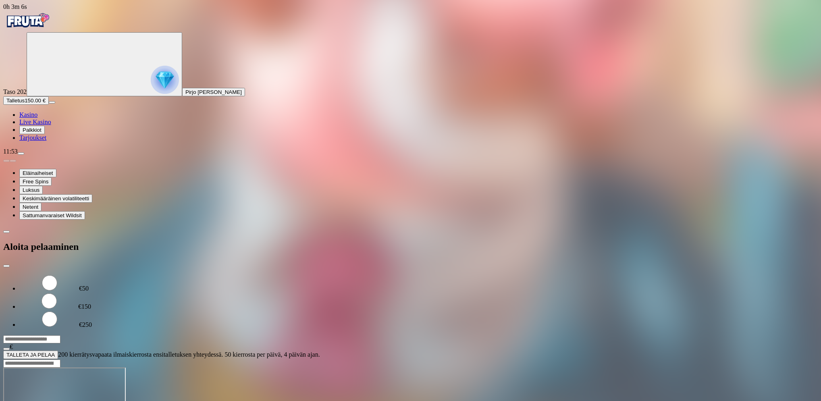  What do you see at coordinates (32, 130) in the screenshot?
I see `button: Palkkiot` at bounding box center [32, 130].